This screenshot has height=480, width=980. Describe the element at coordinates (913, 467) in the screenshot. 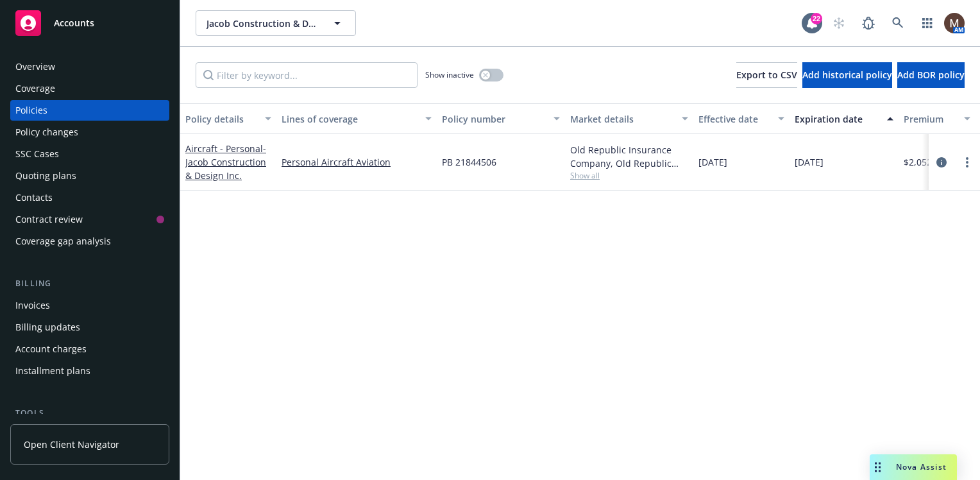

I see `button: Nova Assist` at that location.